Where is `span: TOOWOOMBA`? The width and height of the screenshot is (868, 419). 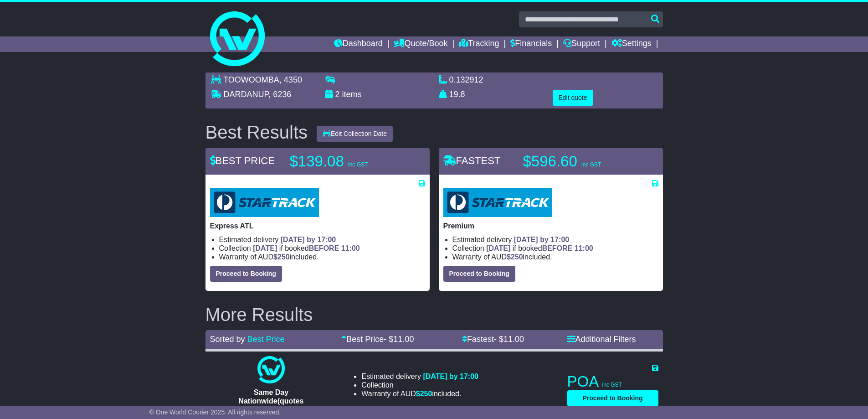 span: TOOWOOMBA is located at coordinates (251, 80).